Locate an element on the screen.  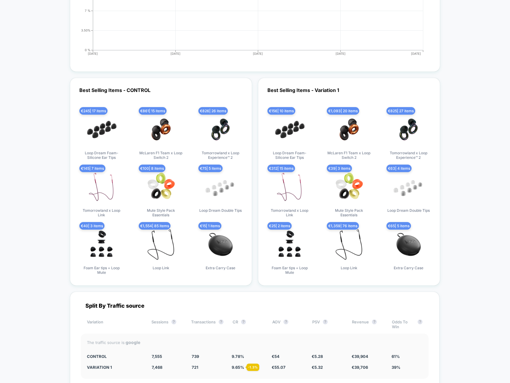
div: Sessions is located at coordinates (167, 325).